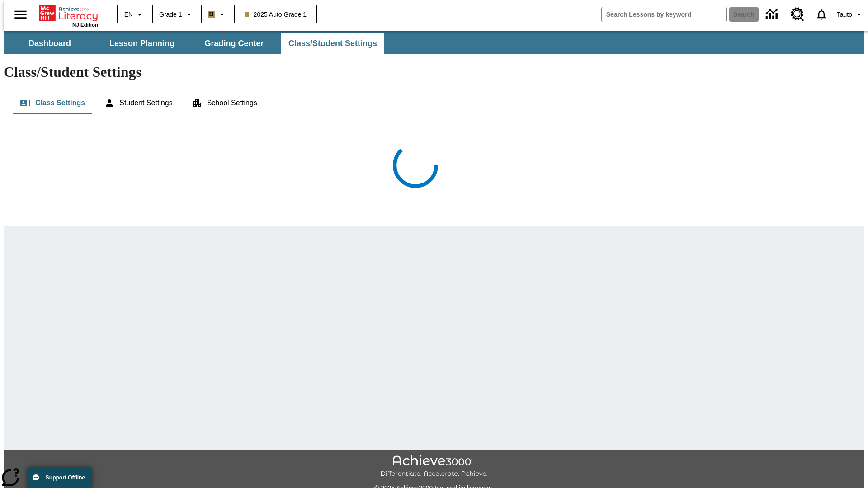 This screenshot has height=488, width=868. I want to click on a: Data Center, so click(772, 15).